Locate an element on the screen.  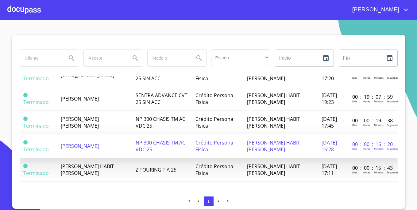
span: SENTRA ADVANCE CVT 25 SIN ACC is located at coordinates (161, 98).